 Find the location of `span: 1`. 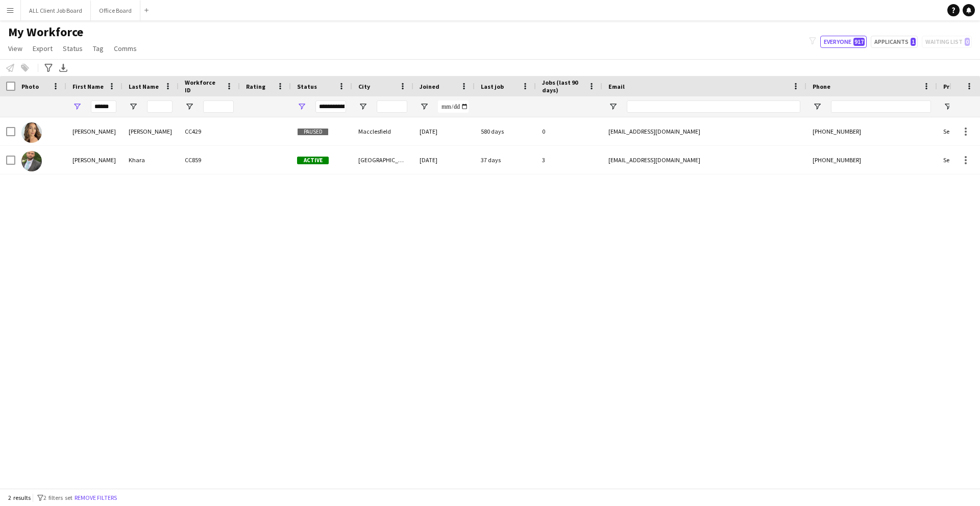

span: 1 is located at coordinates (913, 42).